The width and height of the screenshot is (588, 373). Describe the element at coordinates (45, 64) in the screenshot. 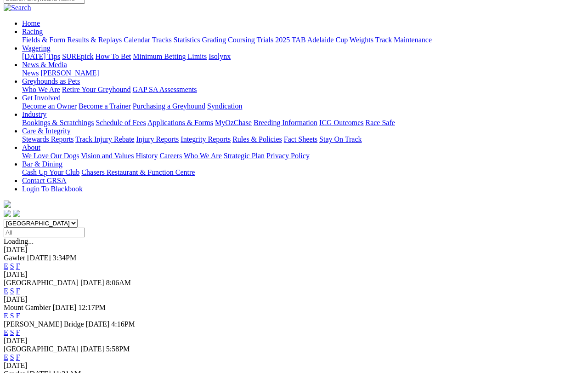

I see `a: News & Media` at that location.